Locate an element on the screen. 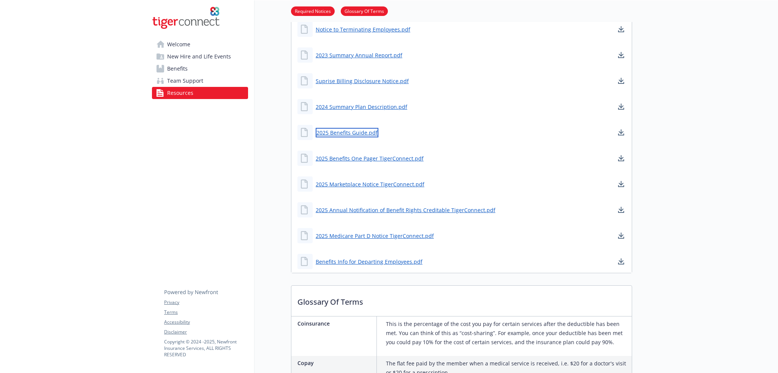 This screenshot has width=778, height=373. a: New Hire and Life Events is located at coordinates (200, 57).